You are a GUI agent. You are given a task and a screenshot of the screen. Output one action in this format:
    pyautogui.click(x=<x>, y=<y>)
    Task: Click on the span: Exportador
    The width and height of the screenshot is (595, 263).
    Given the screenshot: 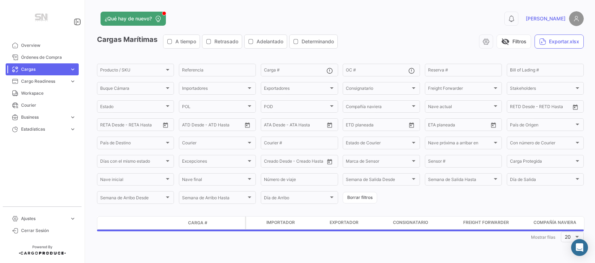 What is the action you would take?
    pyautogui.click(x=344, y=222)
    